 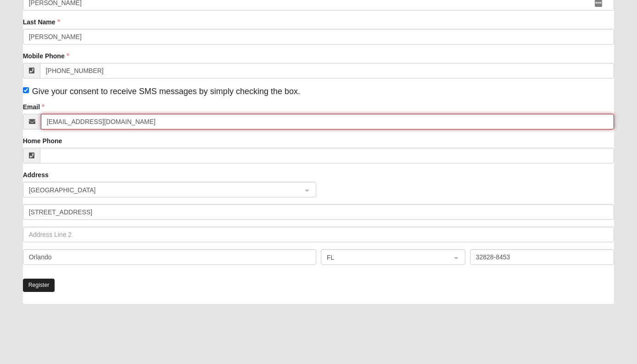 What do you see at coordinates (318, 212) in the screenshot?
I see `input: Address Line 1` at bounding box center [318, 212].